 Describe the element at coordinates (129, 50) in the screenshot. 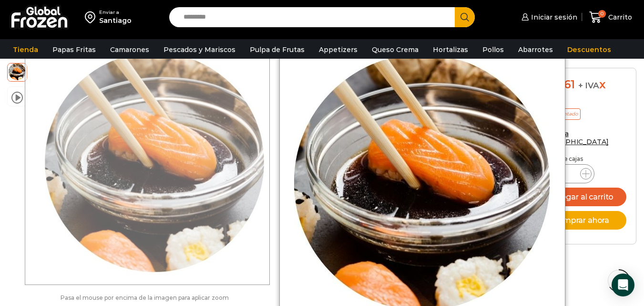

I see `a: Camarones` at that location.